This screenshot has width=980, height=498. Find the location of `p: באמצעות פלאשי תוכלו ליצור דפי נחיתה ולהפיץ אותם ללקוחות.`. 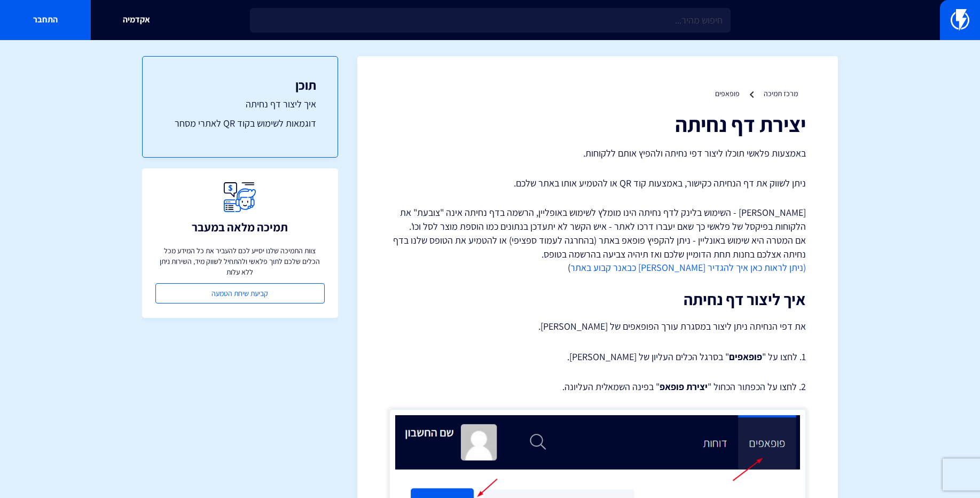

p: באמצעות פלאשי תוכלו ליצור דפי נחיתה ולהפיץ אותם ללקוחות. is located at coordinates (598, 154).